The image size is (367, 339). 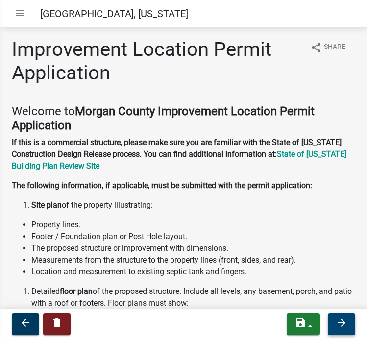 I want to click on button: delete, so click(x=57, y=324).